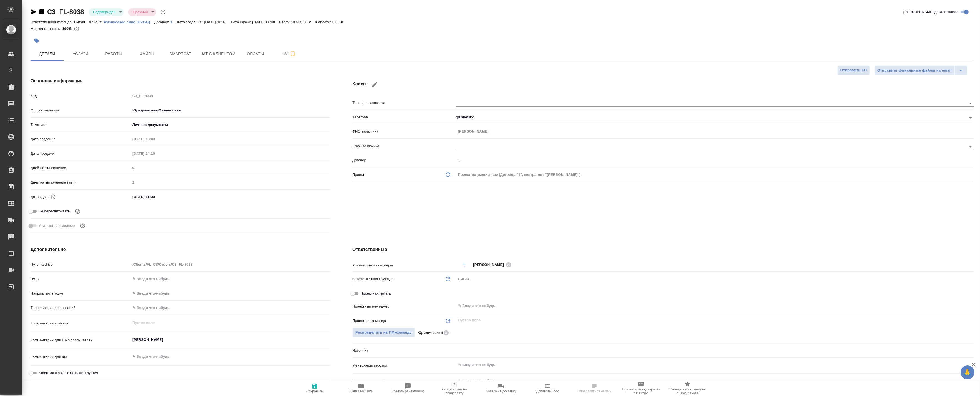 This screenshot has width=980, height=396. What do you see at coordinates (81, 54) in the screenshot?
I see `span: Услуги` at bounding box center [81, 54].